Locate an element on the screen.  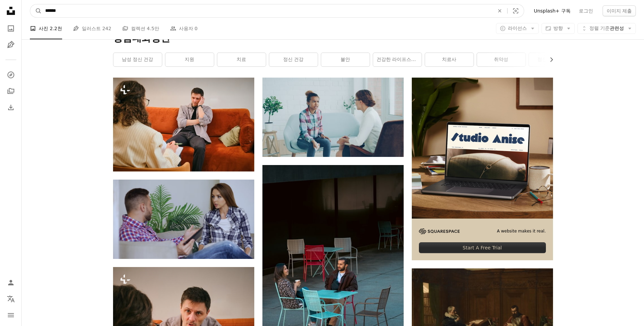
a: 테이블에 앉아있는 두 사람 is located at coordinates (333, 290).